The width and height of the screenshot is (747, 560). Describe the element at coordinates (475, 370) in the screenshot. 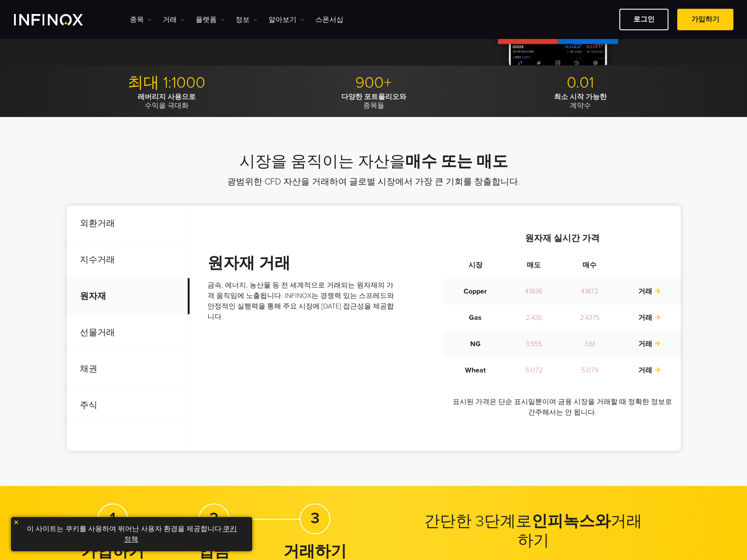

I see `td: Wheat` at that location.